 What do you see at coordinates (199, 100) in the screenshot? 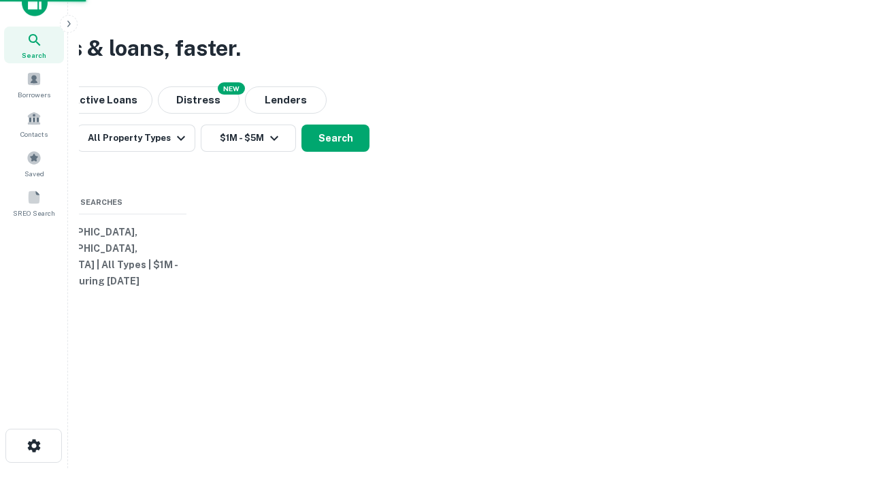
I see `button: Search distressed loans with lien and other non-mortgage details.` at bounding box center [199, 100].